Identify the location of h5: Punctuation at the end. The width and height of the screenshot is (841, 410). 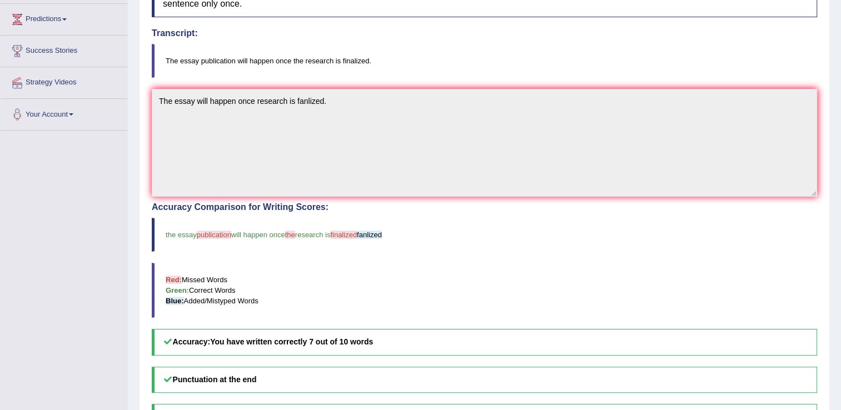
(484, 380).